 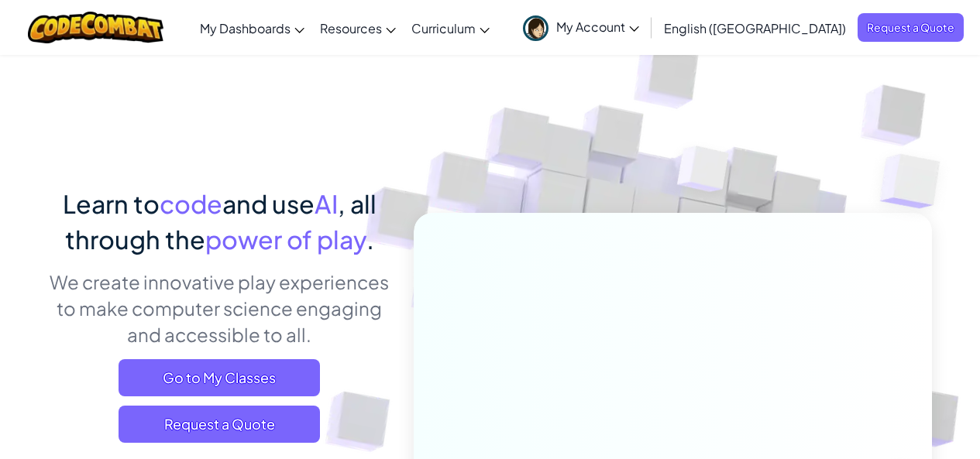 What do you see at coordinates (219, 378) in the screenshot?
I see `span: Go to My Classes` at bounding box center [219, 378].